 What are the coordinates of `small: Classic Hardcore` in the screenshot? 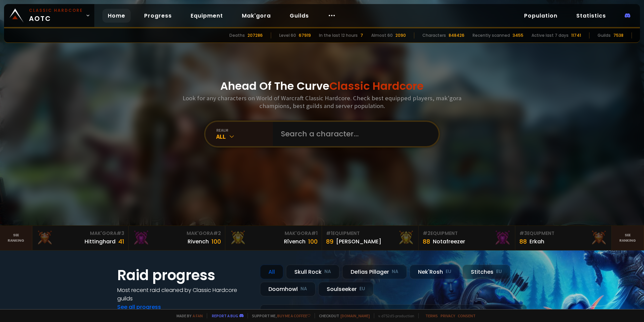 It's located at (56, 11).